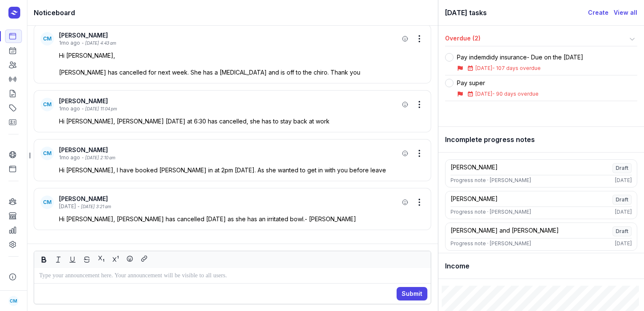 The image size is (644, 311). Describe the element at coordinates (412, 294) in the screenshot. I see `button: Submit` at that location.